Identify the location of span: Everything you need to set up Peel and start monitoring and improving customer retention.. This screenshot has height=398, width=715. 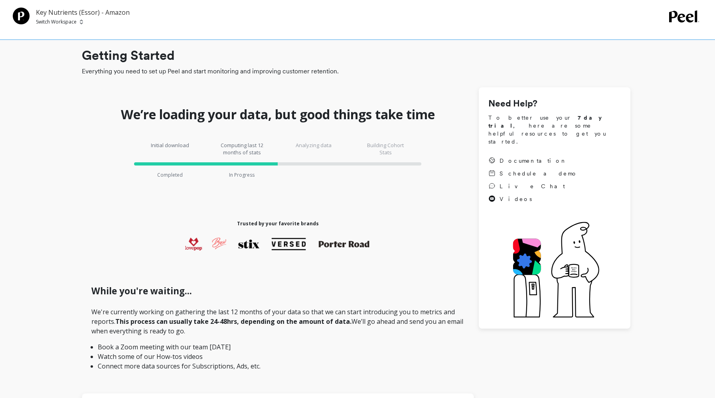
(356, 71).